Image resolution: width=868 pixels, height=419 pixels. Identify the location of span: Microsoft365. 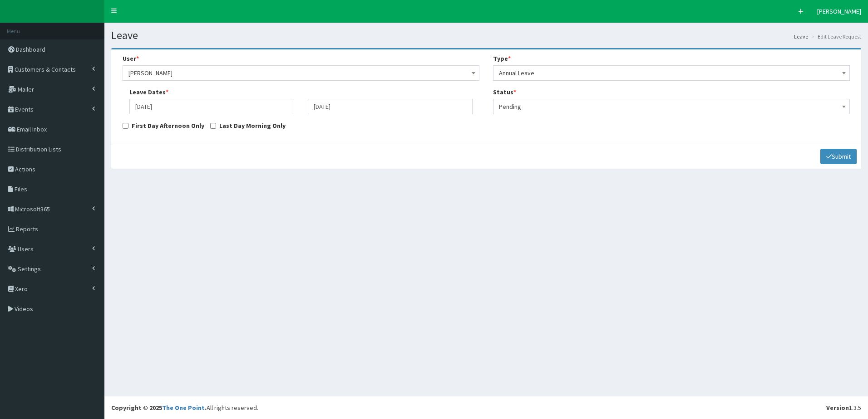
(32, 210).